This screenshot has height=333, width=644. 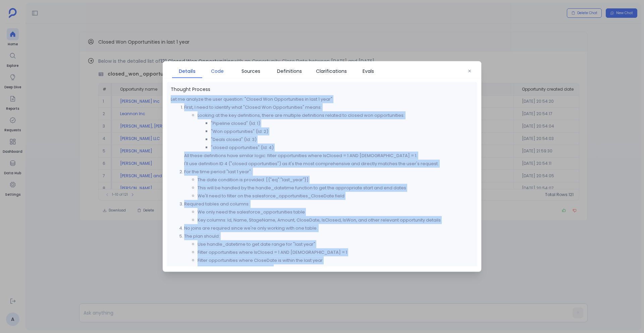 What do you see at coordinates (335, 188) in the screenshot?
I see `li: This will be handled by the handle_datetime function to get the appropriate start and end dates` at bounding box center [335, 188].